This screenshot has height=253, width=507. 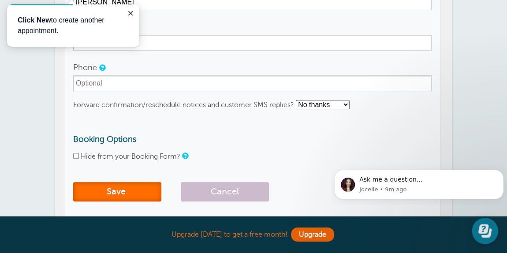 I want to click on b: Click New, so click(x=27, y=15).